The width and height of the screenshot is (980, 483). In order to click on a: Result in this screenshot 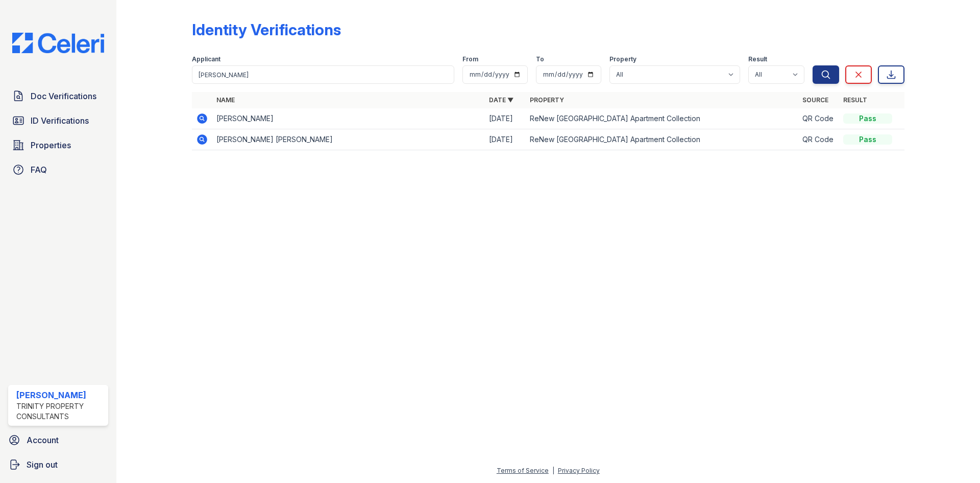, I will do `click(855, 100)`.